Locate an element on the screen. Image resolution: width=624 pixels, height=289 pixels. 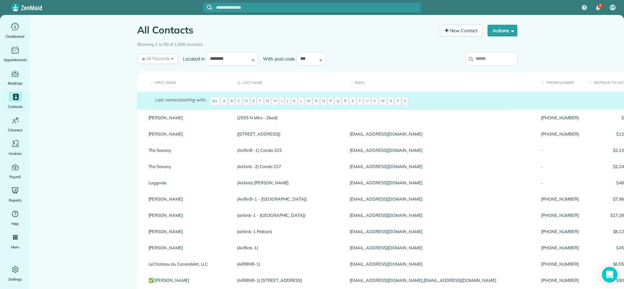
span: T is located at coordinates (360, 101).